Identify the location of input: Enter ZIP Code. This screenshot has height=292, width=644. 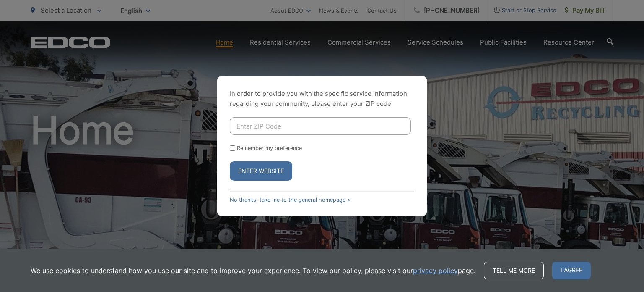
(320, 126).